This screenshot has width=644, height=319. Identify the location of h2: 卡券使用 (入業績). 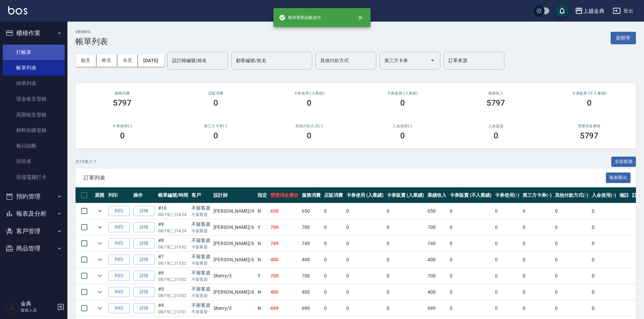
(309, 93).